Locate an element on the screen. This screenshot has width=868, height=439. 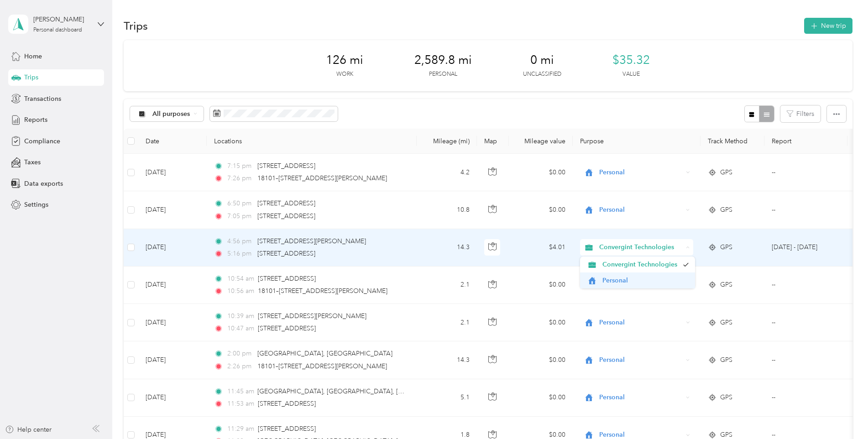
span: Settings is located at coordinates (37, 205).